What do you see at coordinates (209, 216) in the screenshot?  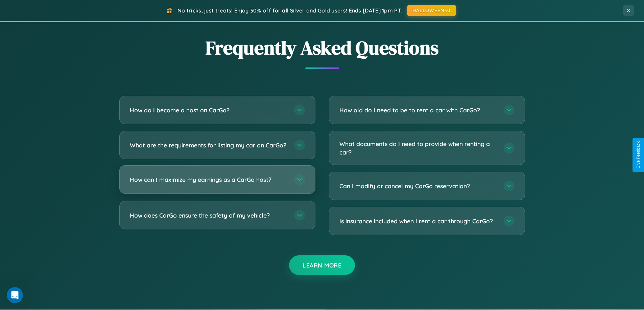 I see `h3: How does CarGo ensure the safety of my vehicle?` at bounding box center [209, 216].